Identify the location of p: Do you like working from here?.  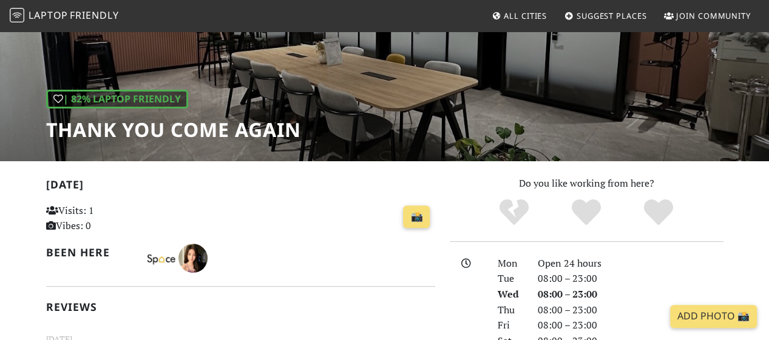
(586, 184).